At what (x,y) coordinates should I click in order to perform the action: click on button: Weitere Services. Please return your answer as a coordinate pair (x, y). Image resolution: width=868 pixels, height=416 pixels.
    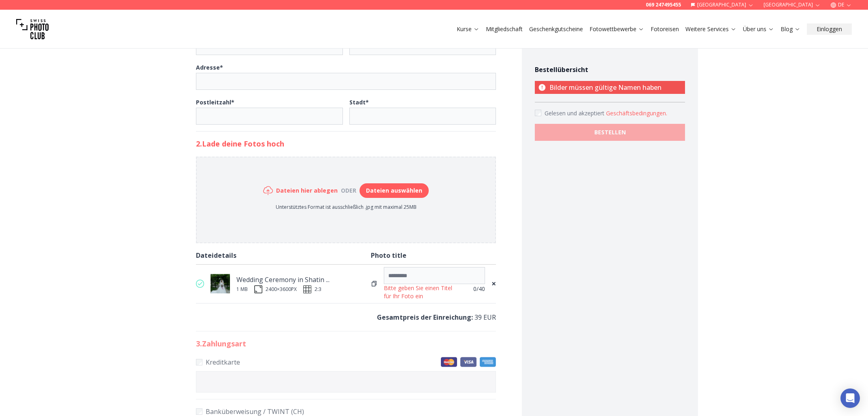
    Looking at the image, I should click on (711, 29).